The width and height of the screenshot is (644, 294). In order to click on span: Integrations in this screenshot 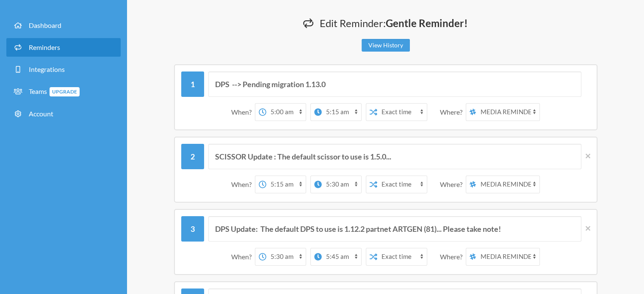, I will do `click(46, 69)`.